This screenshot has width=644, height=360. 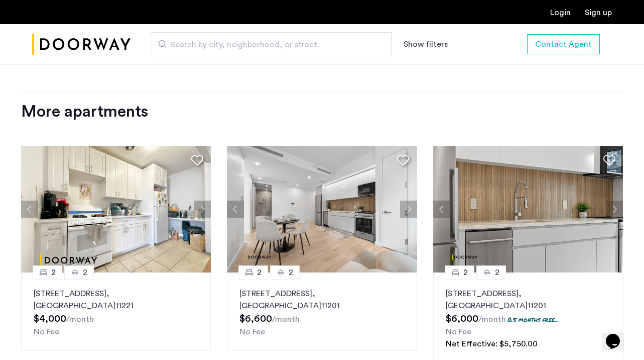 What do you see at coordinates (81, 44) in the screenshot?
I see `a: Cazamio Logo` at bounding box center [81, 44].